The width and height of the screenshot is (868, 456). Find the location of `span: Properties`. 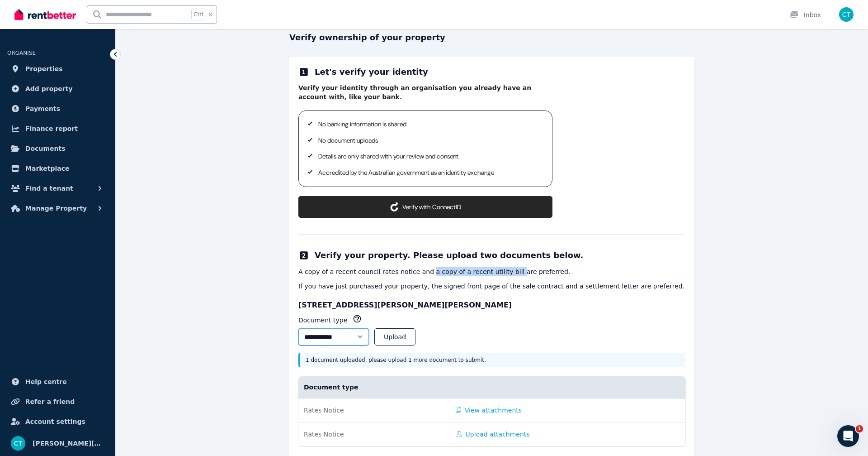

span: Properties is located at coordinates (44, 69).